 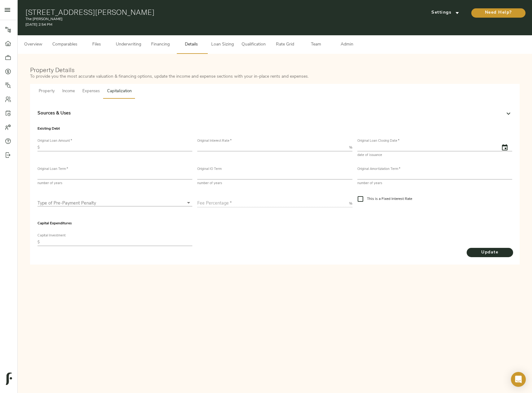 I want to click on span: Settings, so click(x=446, y=13).